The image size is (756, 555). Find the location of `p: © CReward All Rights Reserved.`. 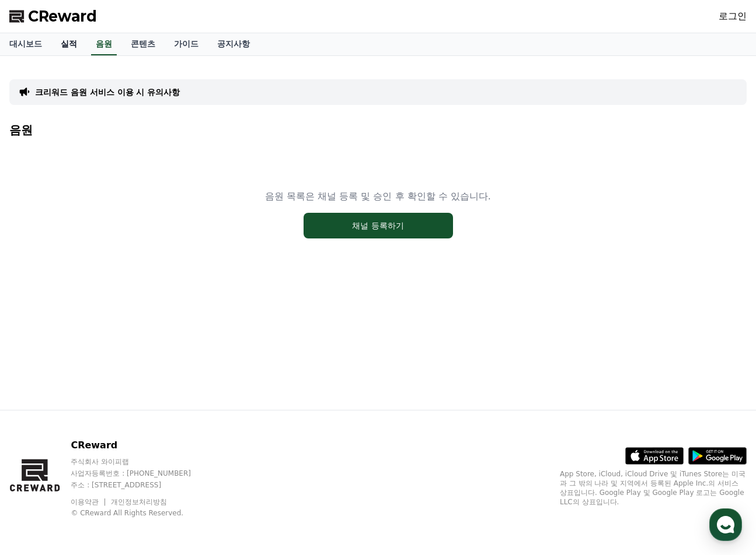

p: © CReward All Rights Reserved. is located at coordinates (142, 513).